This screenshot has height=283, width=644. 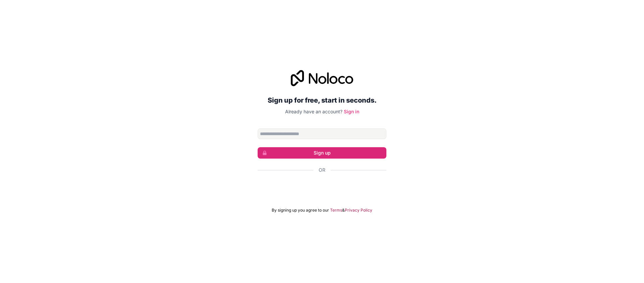 I want to click on input: Email address, so click(x=322, y=134).